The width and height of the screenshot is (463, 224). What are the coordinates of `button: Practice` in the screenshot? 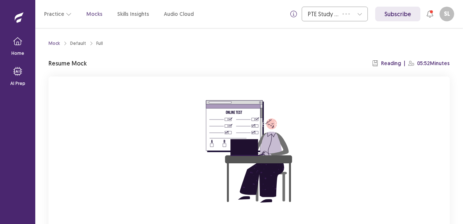 It's located at (58, 14).